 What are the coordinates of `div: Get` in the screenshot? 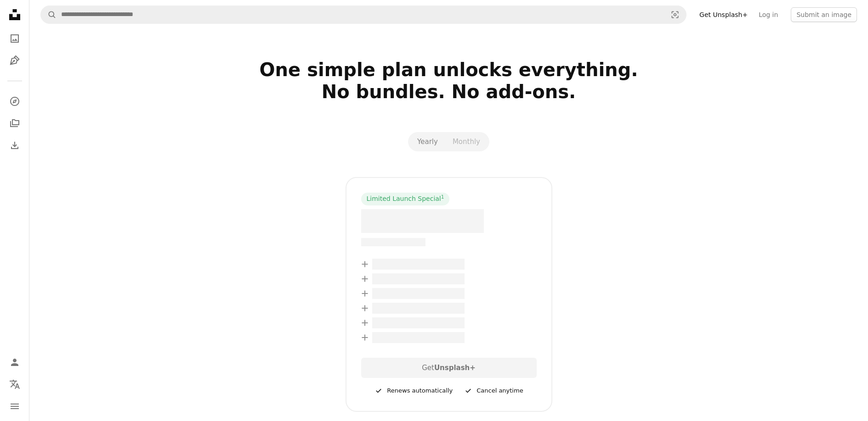 It's located at (449, 368).